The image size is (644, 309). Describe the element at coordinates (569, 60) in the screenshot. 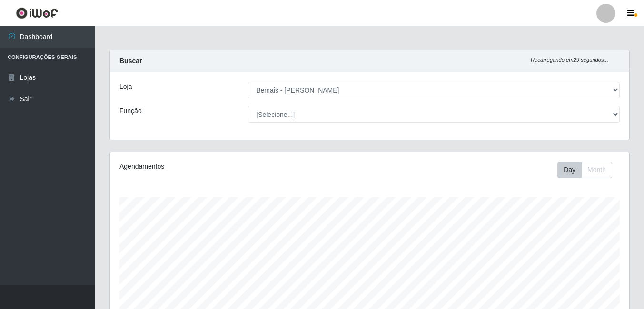

I see `i: Recarregando em 29 segundos...` at that location.